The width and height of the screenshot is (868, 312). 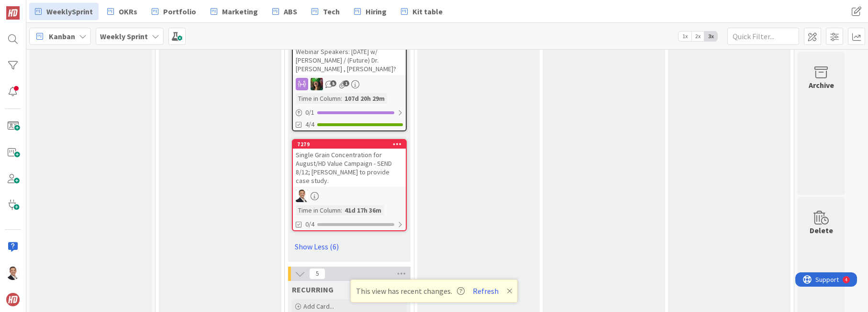 I want to click on span: Support, so click(x=32, y=7).